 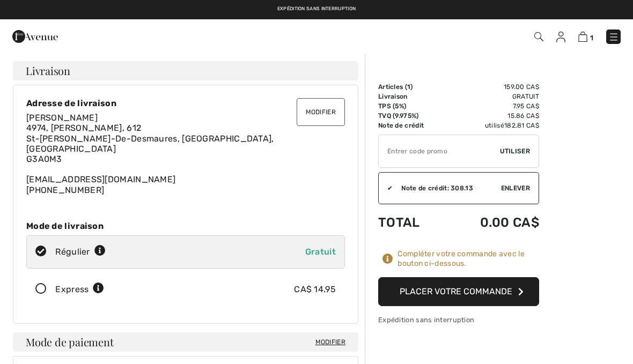 What do you see at coordinates (186, 226) in the screenshot?
I see `div: Mode de livraison` at bounding box center [186, 226].